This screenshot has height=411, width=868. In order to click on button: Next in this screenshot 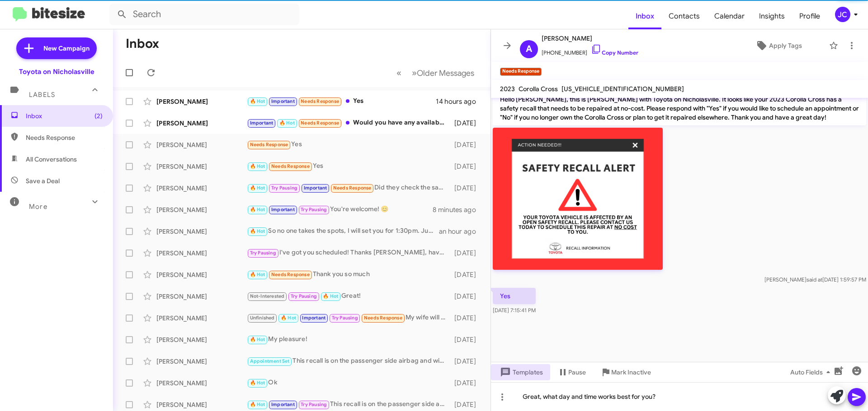, I will do `click(443, 73)`.